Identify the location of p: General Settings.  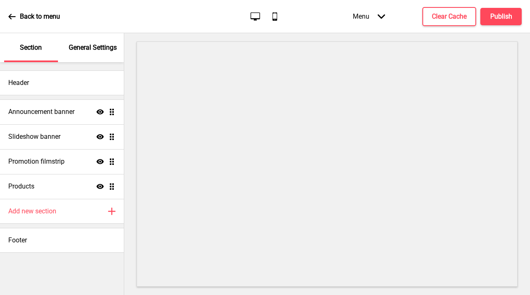
(93, 48).